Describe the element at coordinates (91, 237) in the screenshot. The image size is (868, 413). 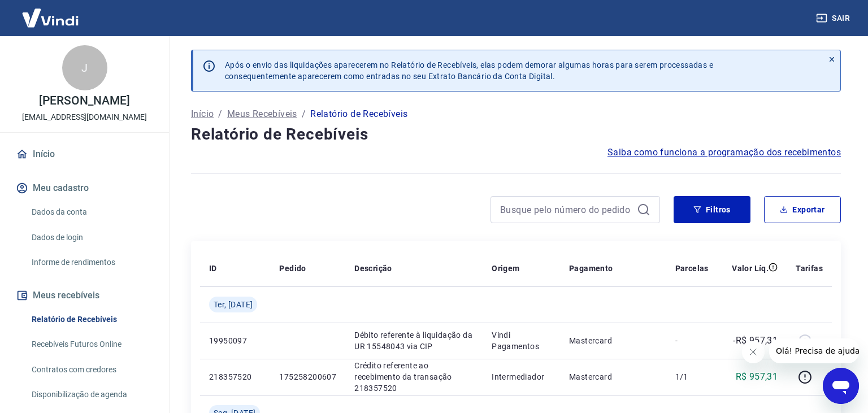
I see `a: Dados de login` at that location.